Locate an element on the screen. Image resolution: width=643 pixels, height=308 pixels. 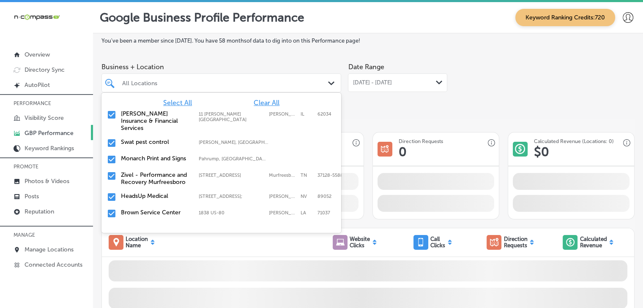
label: 62034 is located at coordinates (324, 117).